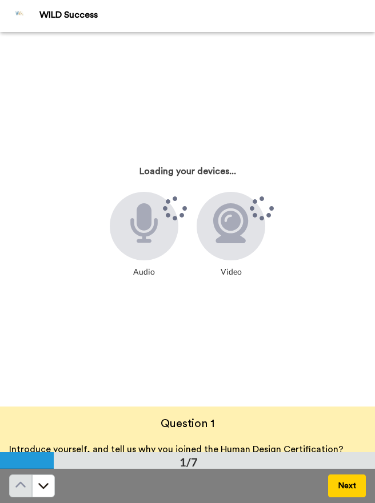 The width and height of the screenshot is (375, 503). What do you see at coordinates (207, 15) in the screenshot?
I see `div: WILD Success` at bounding box center [207, 15].